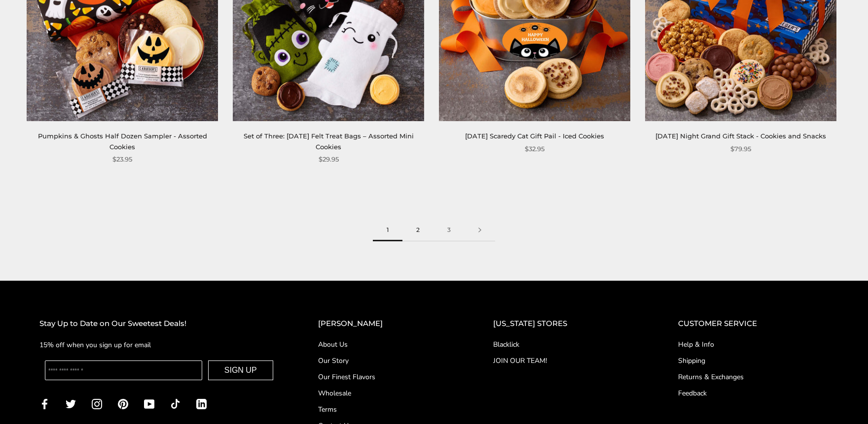 The image size is (868, 424). What do you see at coordinates (449, 230) in the screenshot?
I see `a: 3` at bounding box center [449, 230].